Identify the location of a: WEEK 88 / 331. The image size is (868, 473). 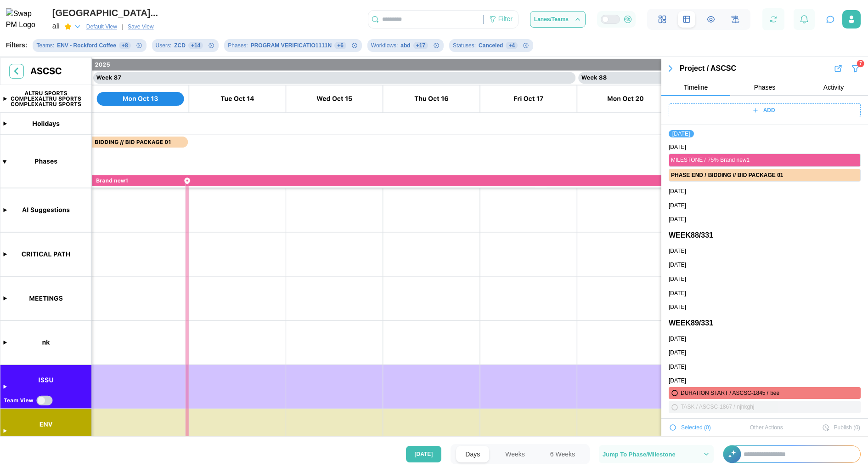
(691, 235).